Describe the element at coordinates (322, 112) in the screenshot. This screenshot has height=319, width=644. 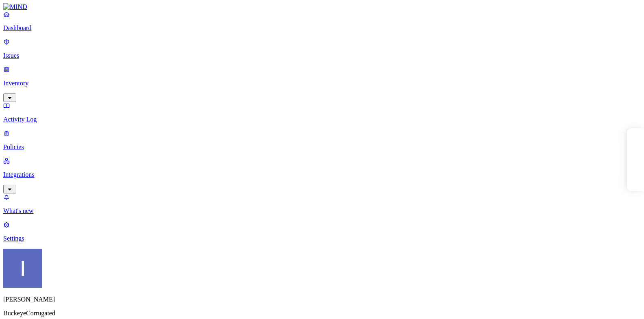
I see `a: Activity Log` at that location.